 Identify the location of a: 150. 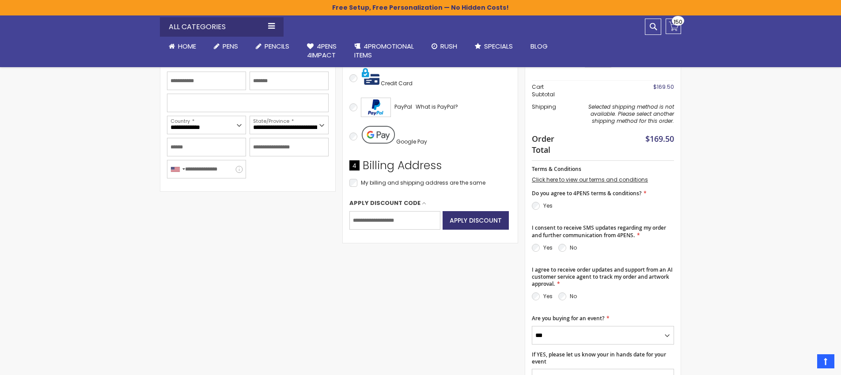
(674, 26).